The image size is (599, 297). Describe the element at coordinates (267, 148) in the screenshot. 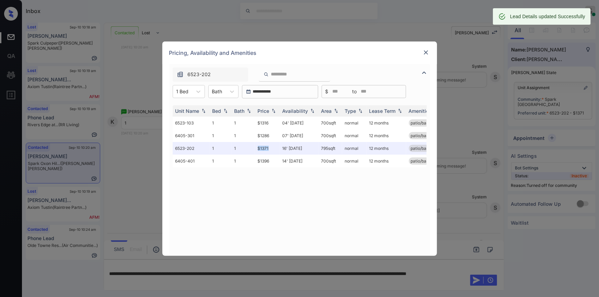

I see `td: $1371` at that location.